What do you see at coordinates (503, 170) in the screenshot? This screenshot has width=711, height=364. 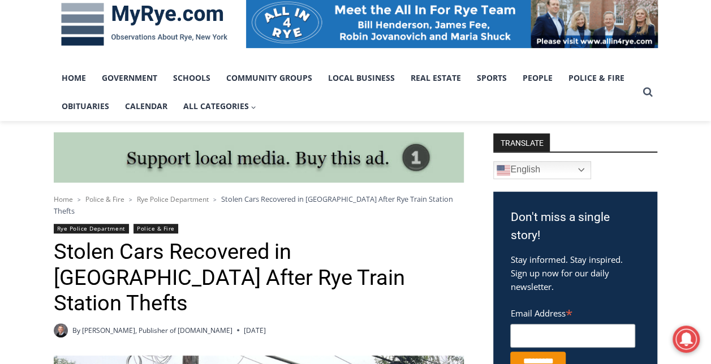 I see `img: en` at bounding box center [503, 170].